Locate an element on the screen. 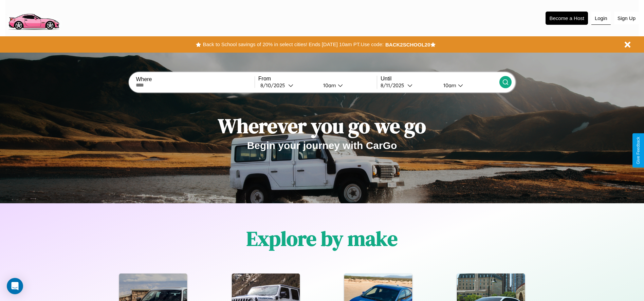 This screenshot has width=644, height=301. div: Open Intercom Messenger is located at coordinates (15, 286).